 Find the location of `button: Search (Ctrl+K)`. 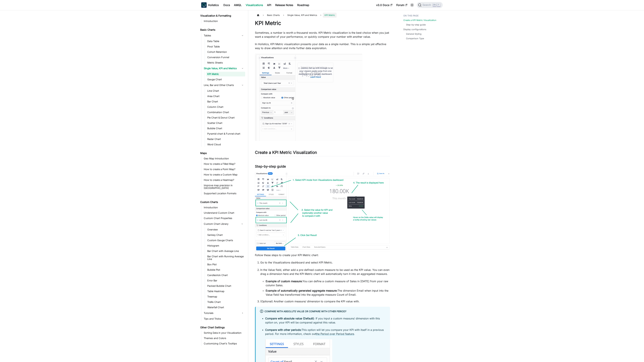

button: Search (Ctrl+K) is located at coordinates (429, 5).